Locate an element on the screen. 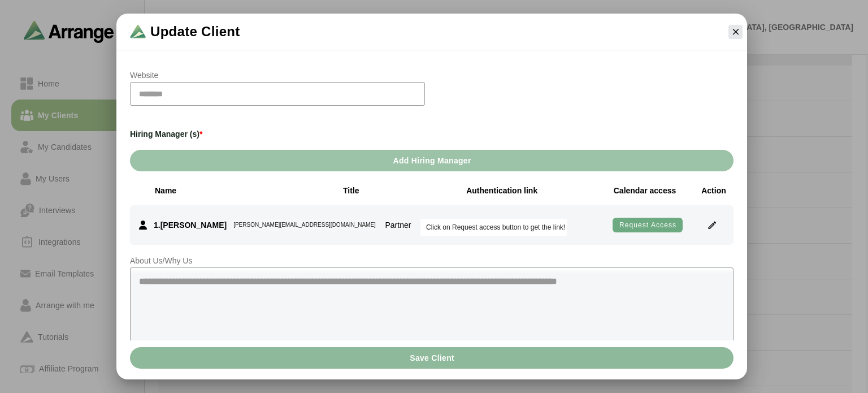 This screenshot has width=868, height=393. span: Save Client is located at coordinates (432, 358).